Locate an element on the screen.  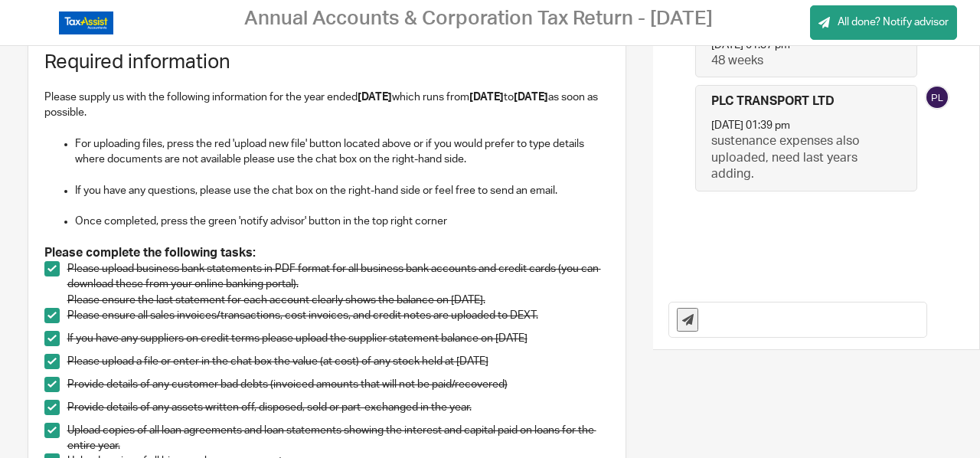
strong: Please complete the following tasks: is located at coordinates (150, 253).